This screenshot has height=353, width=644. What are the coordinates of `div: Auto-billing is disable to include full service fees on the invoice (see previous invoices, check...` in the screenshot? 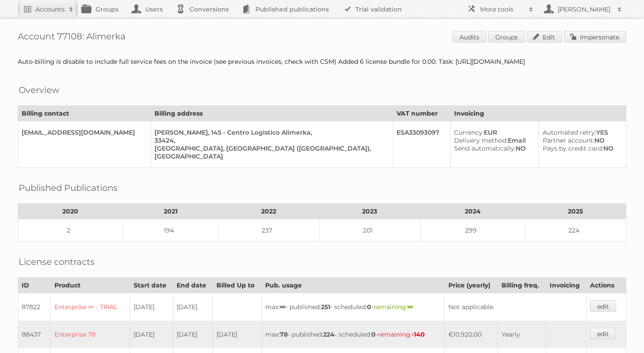 It's located at (322, 61).